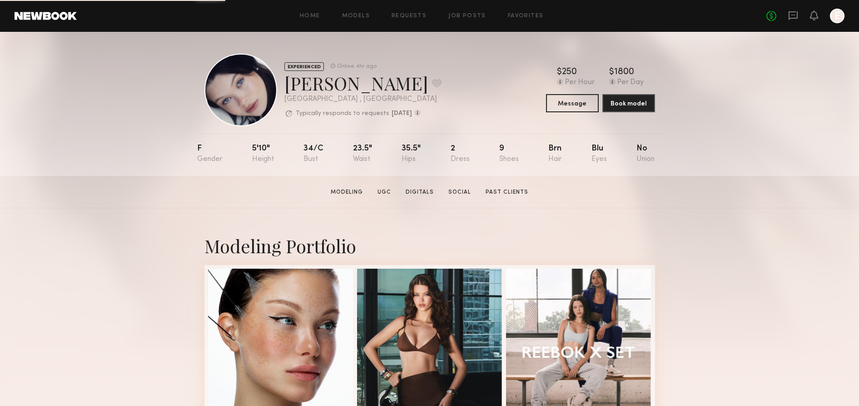  I want to click on div: 9, so click(509, 154).